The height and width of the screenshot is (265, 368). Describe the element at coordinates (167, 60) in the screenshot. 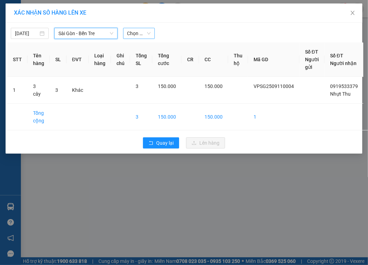

I see `th: Tổng cước` at that location.